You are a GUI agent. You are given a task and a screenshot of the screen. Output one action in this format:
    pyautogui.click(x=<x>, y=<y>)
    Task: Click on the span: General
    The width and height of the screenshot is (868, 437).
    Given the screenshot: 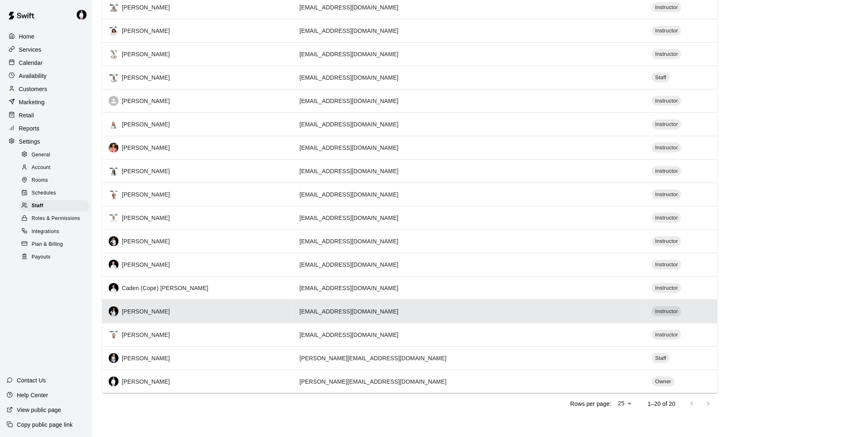 What is the action you would take?
    pyautogui.click(x=41, y=155)
    